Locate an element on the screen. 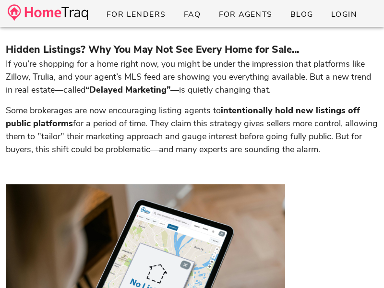 The image size is (384, 288). strong: “Delayed Marketing” is located at coordinates (128, 90).